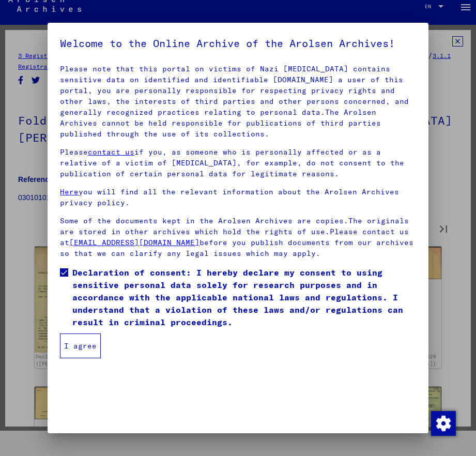 The height and width of the screenshot is (456, 476). I want to click on div: Change consent, so click(443, 422).